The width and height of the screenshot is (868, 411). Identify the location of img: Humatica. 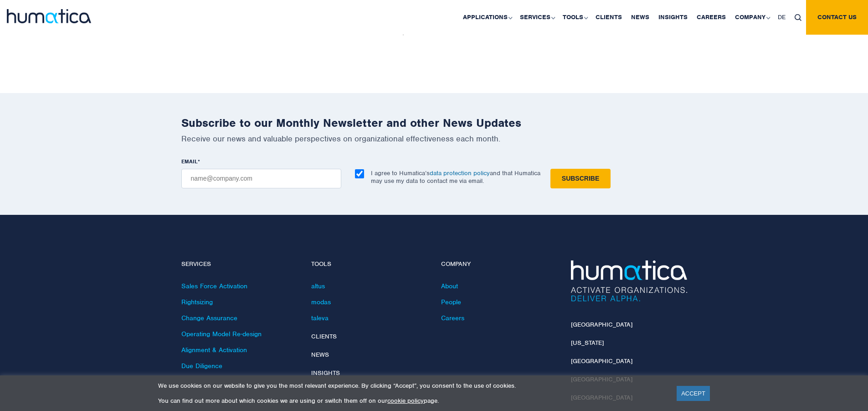
(629, 281).